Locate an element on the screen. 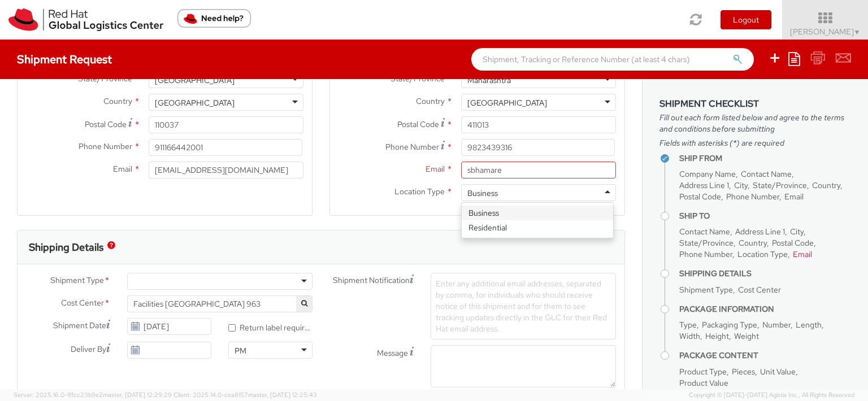  span: Number is located at coordinates (776, 325).